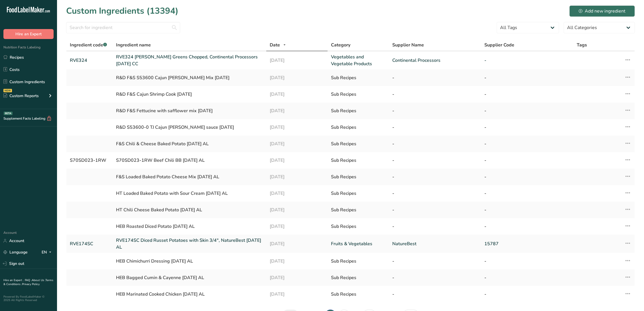 This screenshot has height=311, width=644. What do you see at coordinates (527, 244) in the screenshot?
I see `a: 15787` at bounding box center [527, 244].